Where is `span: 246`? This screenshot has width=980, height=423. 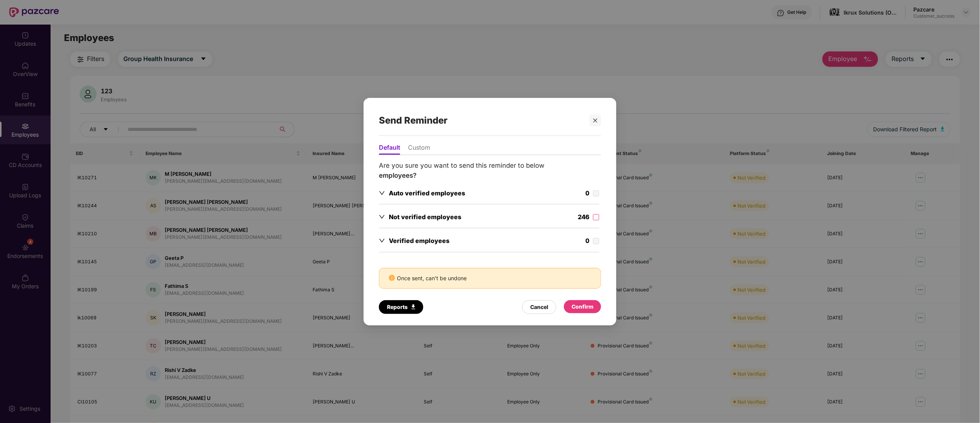 span: 246 is located at coordinates (584, 217).